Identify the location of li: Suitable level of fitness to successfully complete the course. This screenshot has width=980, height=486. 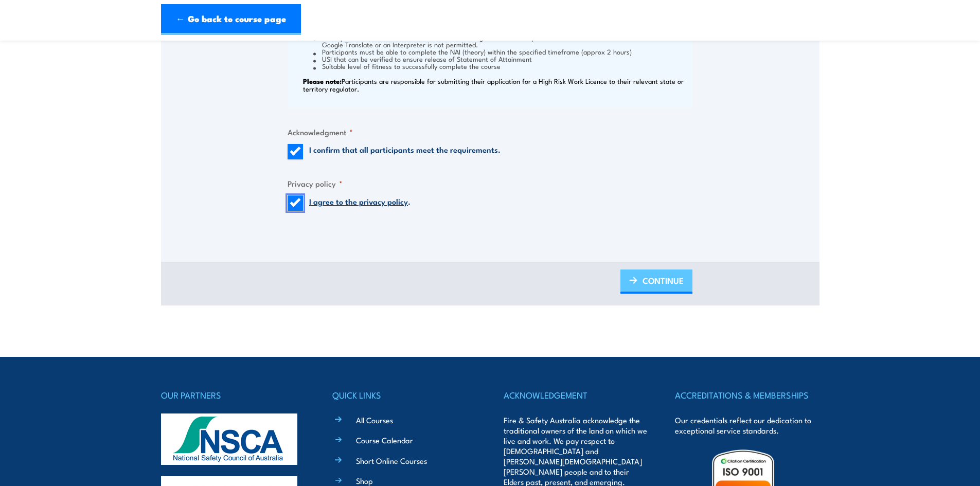
(501, 66).